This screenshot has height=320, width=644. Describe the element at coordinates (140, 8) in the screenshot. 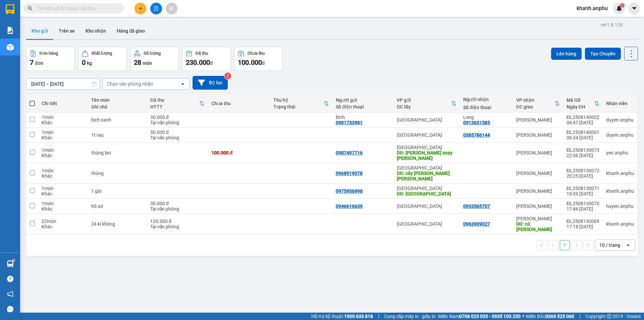

I see `button: plus` at that location.